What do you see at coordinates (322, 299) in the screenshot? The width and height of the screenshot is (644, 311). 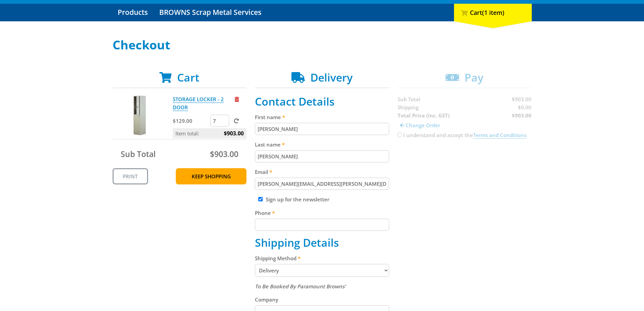 I see `label: Company` at bounding box center [322, 299].